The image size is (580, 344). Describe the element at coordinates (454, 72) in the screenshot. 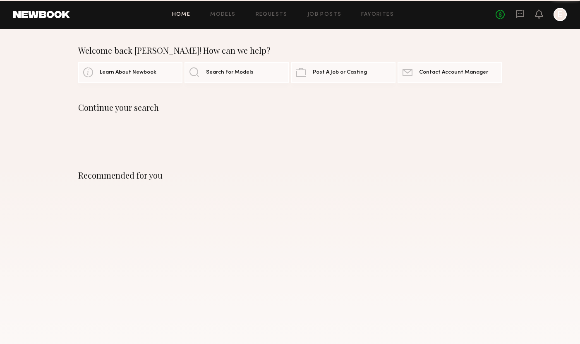

I see `span: Contact Account Manager` at that location.